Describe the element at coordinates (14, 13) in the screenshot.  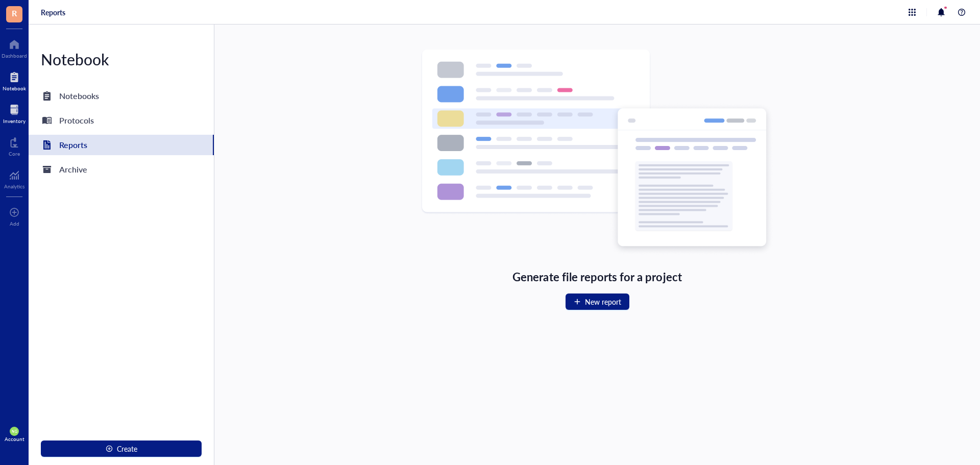
I see `span: R` at that location.